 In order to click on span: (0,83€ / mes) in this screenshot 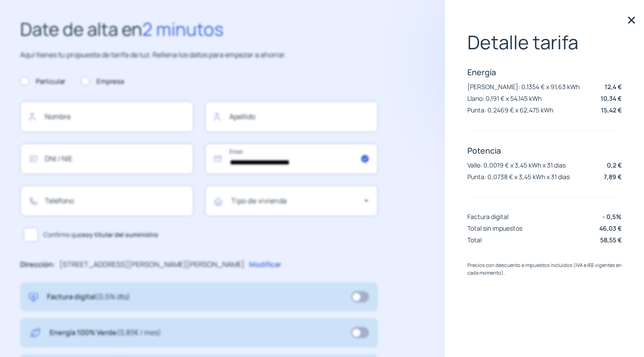, I will do `click(139, 332)`.